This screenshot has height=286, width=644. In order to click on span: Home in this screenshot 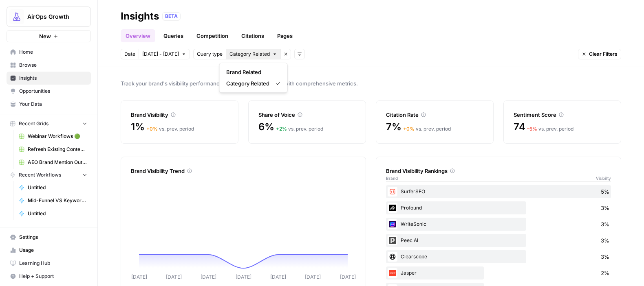, I will do `click(53, 52)`.